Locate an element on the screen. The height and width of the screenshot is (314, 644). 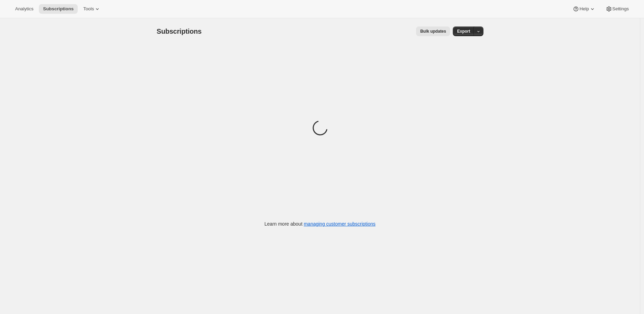
button: Tools is located at coordinates (92, 9).